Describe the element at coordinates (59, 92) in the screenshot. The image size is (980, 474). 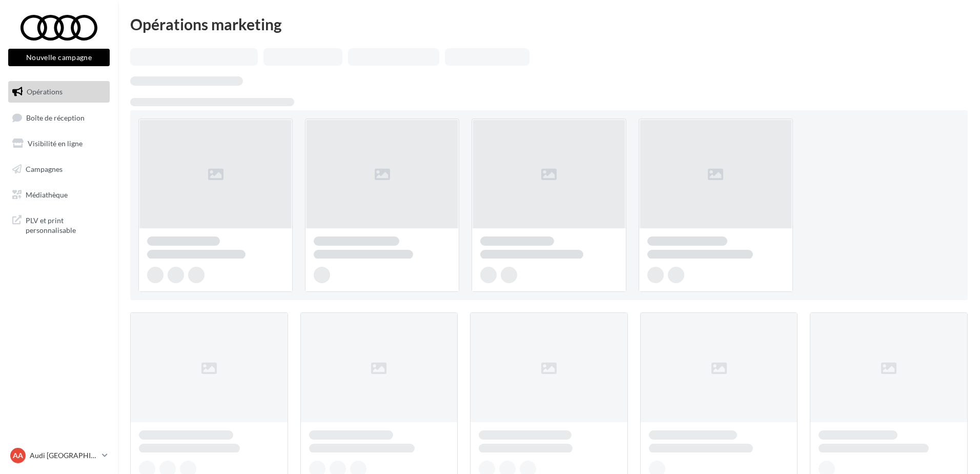
I see `a: Opérations` at that location.